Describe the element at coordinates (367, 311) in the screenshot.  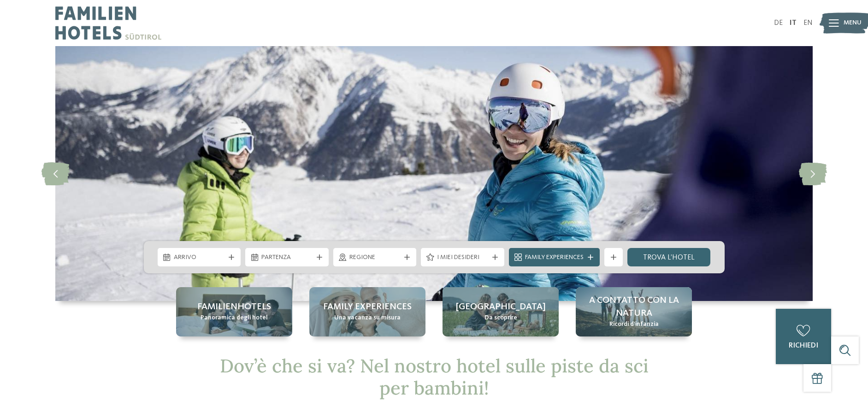
I see `a: Hotel sulle piste da sci per bambini: divertimento senza confini Family experiences Una vacanza s...` at that location.